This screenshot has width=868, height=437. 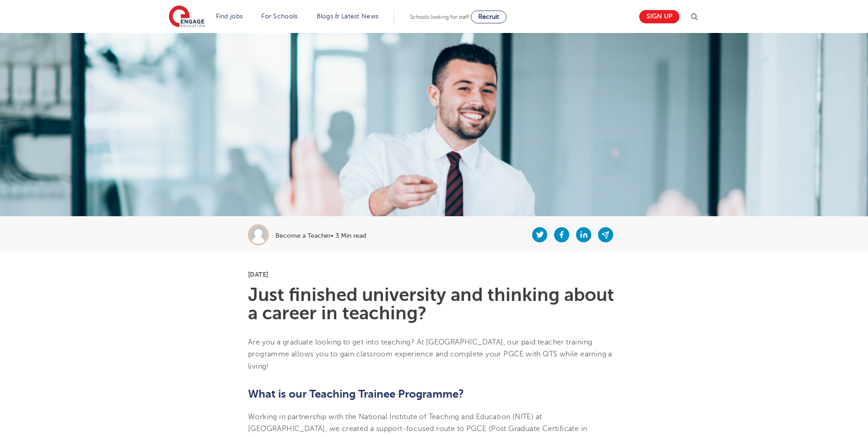 What do you see at coordinates (320, 236) in the screenshot?
I see `p: Become a Teacher• 3 Min read` at bounding box center [320, 236].